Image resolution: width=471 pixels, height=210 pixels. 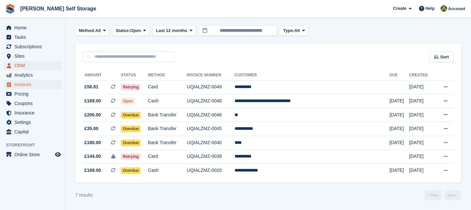 I want to click on th: Customer, so click(x=312, y=75).